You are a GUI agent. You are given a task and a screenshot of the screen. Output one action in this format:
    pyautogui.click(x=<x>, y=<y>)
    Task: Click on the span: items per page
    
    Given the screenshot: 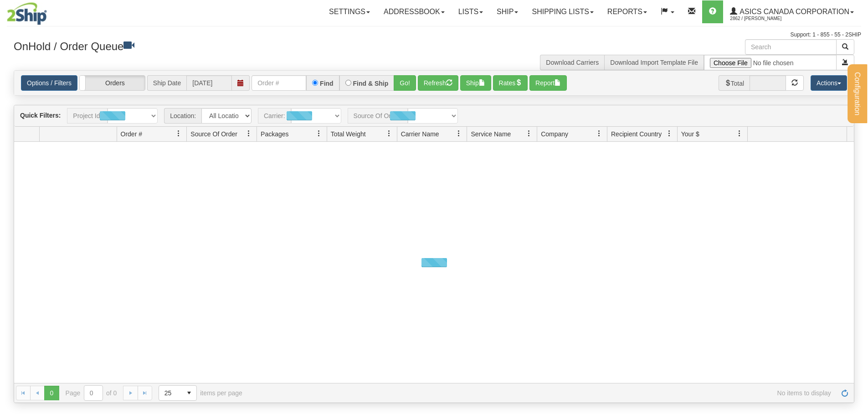 What is the action you would take?
    pyautogui.click(x=200, y=393)
    